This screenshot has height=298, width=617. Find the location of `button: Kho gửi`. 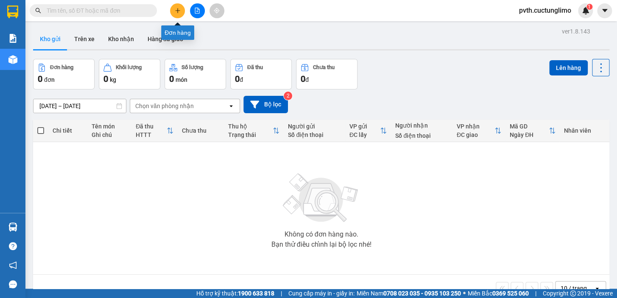

button: Kho gửi is located at coordinates (50, 39).